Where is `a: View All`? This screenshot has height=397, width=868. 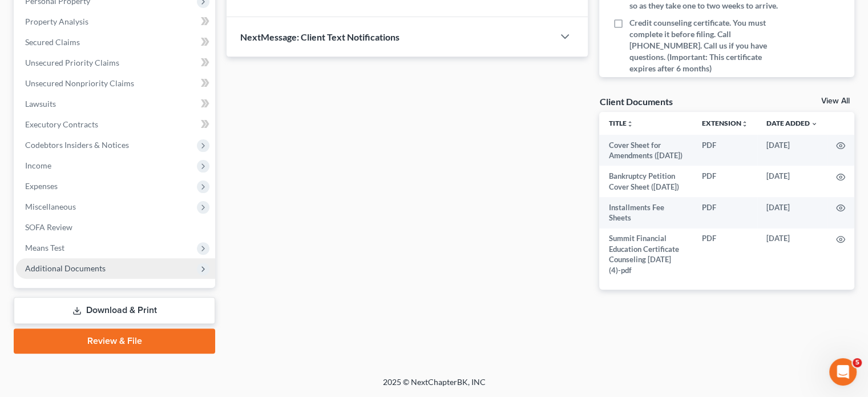 a: View All is located at coordinates (835, 101).